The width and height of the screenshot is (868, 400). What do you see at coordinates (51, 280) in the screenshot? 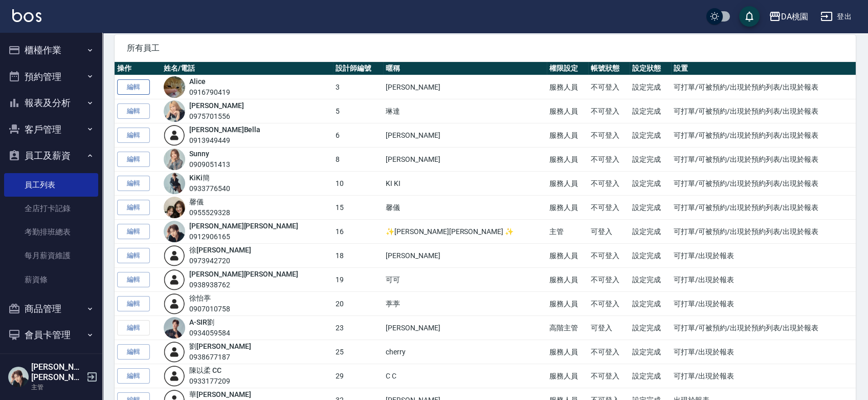
I see `a: 薪資條` at bounding box center [51, 280].